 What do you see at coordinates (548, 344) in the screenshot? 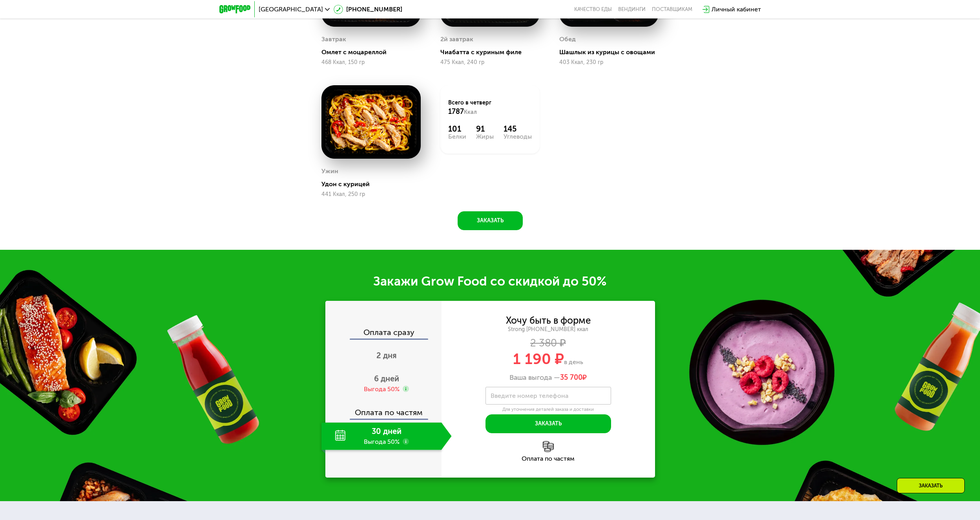
I see `div: 2 380 ₽` at bounding box center [548, 344].